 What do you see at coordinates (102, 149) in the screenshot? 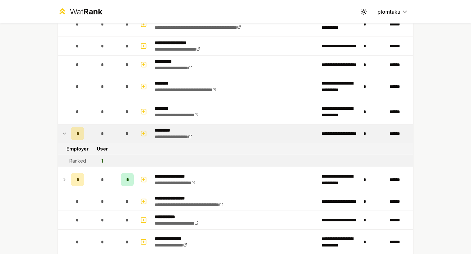
I see `td: User` at bounding box center [102, 149].